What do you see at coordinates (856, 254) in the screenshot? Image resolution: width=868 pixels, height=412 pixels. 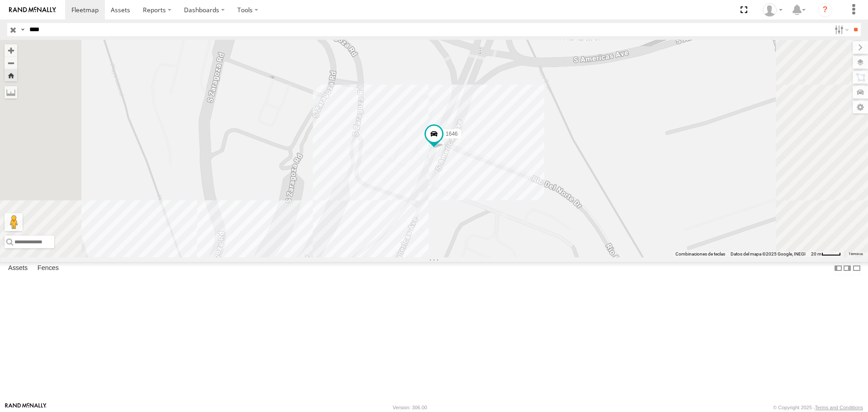 I see `a: Términos (se abre en una nueva pestaña)` at bounding box center [856, 254].